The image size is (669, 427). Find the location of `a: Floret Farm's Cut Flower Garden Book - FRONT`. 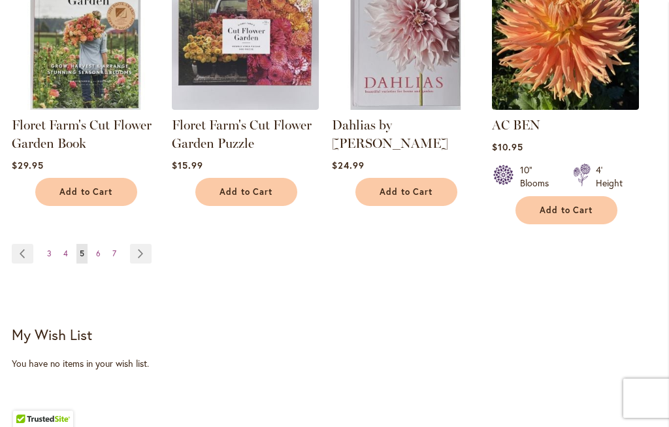

a: Floret Farm's Cut Flower Garden Book - FRONT is located at coordinates (85, 106).